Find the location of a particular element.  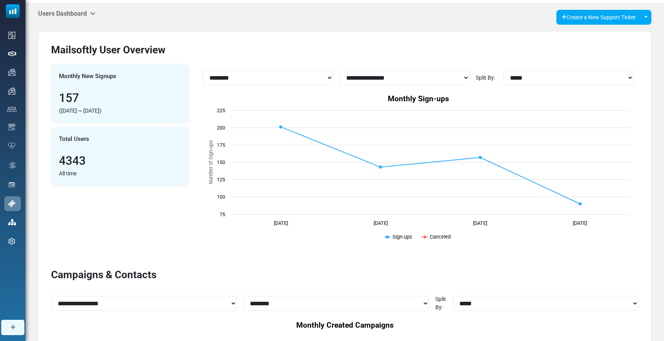

text: 125 is located at coordinates (221, 180).